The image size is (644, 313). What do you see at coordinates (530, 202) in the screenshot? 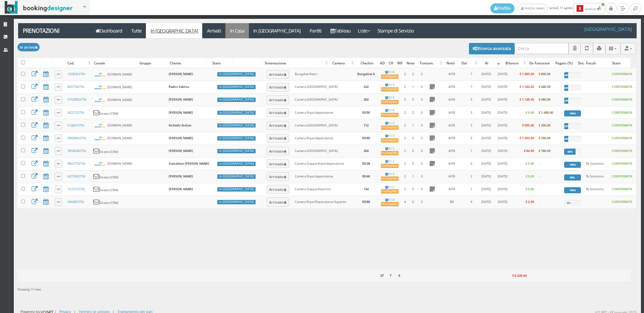
I see `b: € 2,00` at bounding box center [530, 202].